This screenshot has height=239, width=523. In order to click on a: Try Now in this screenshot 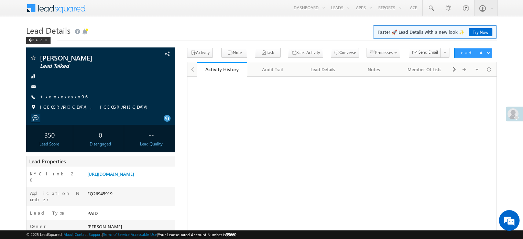, I will do `click(481, 32)`.